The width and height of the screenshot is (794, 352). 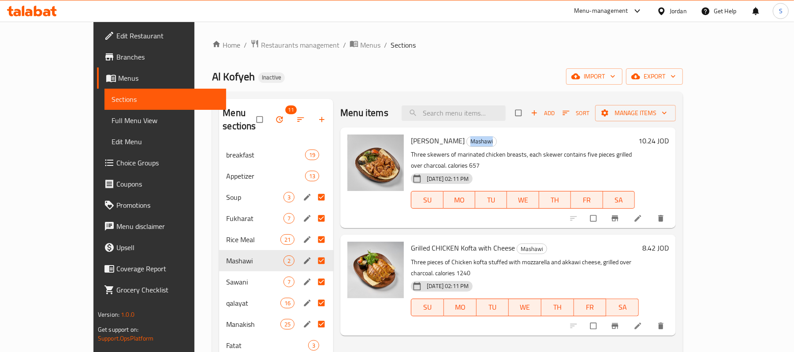 I want to click on span: Menu disclaimer, so click(x=168, y=226).